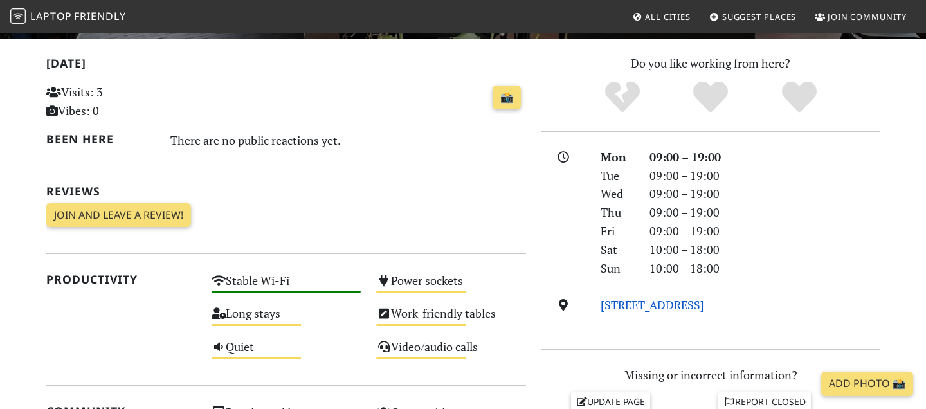  What do you see at coordinates (451, 319) in the screenshot?
I see `div: Work-friendly tables` at bounding box center [451, 319].